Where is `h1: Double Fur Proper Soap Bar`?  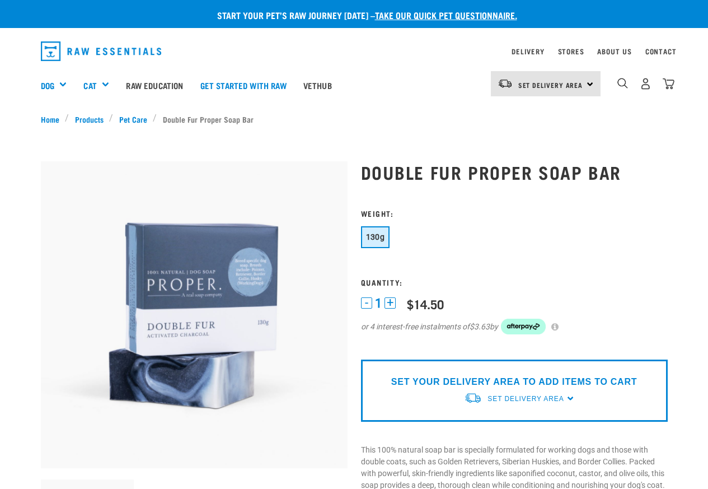 h1: Double Fur Proper Soap Bar is located at coordinates (514, 172).